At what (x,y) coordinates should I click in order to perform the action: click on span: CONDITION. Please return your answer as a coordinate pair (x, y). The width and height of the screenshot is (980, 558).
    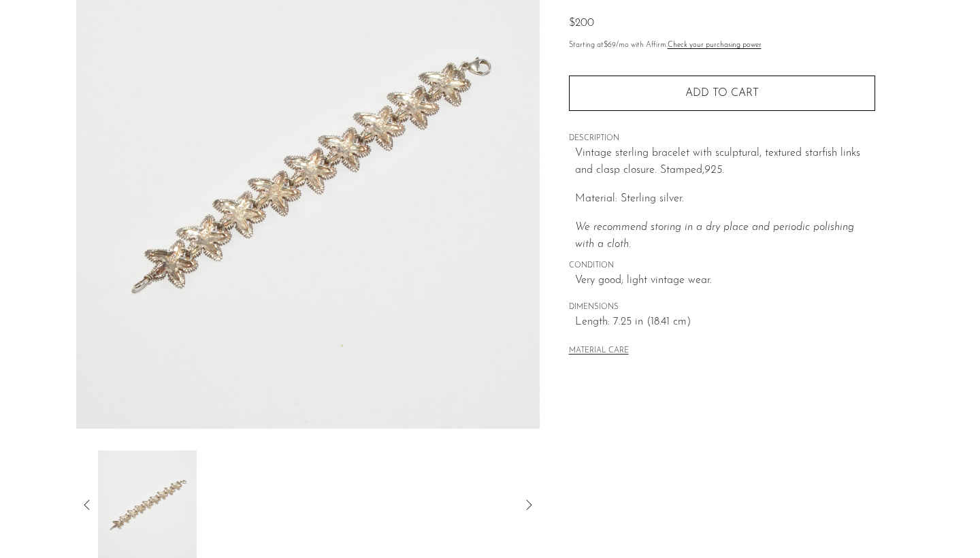
    Looking at the image, I should click on (722, 266).